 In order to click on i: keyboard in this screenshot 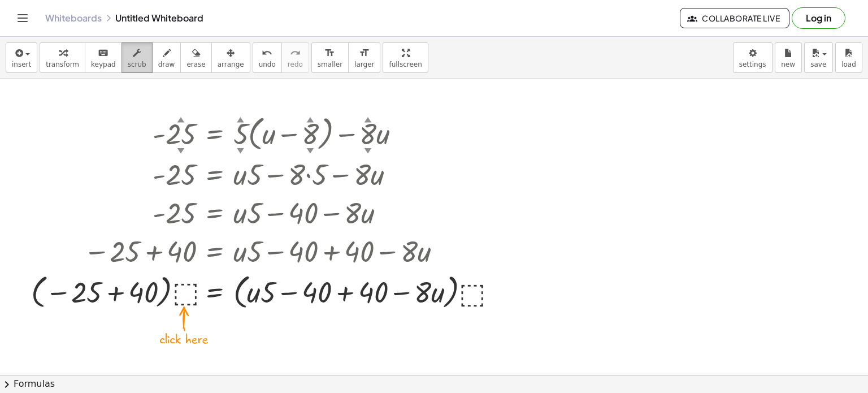, I will do `click(103, 53)`.